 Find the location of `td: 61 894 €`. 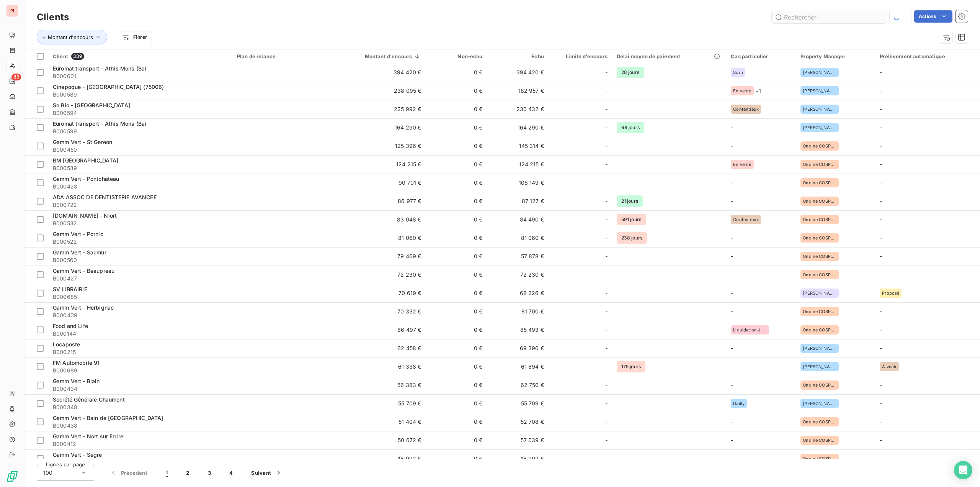

td: 61 894 € is located at coordinates (518, 366).